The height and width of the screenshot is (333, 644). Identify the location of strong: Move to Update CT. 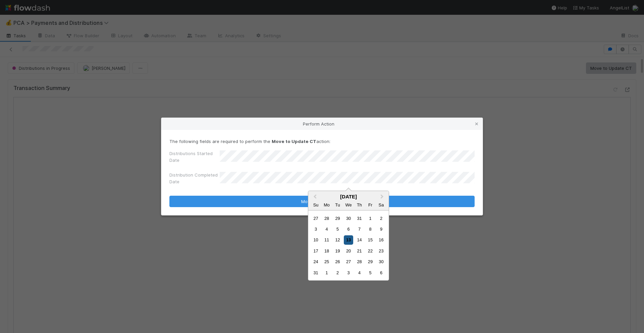
(294, 141).